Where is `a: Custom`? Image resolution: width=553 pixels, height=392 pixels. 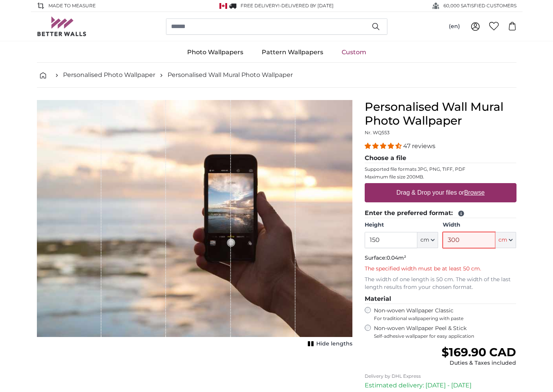
a: Custom is located at coordinates (354, 52).